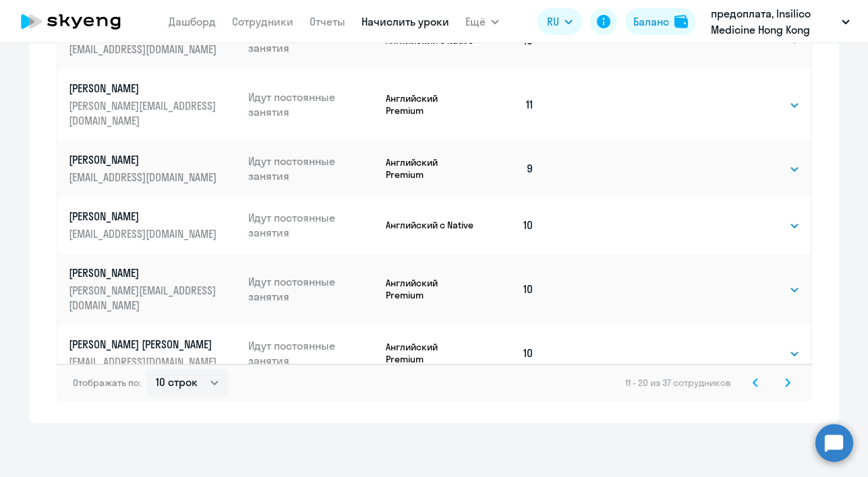 The width and height of the screenshot is (868, 477). Describe the element at coordinates (476, 22) in the screenshot. I see `span: Ещё` at that location.